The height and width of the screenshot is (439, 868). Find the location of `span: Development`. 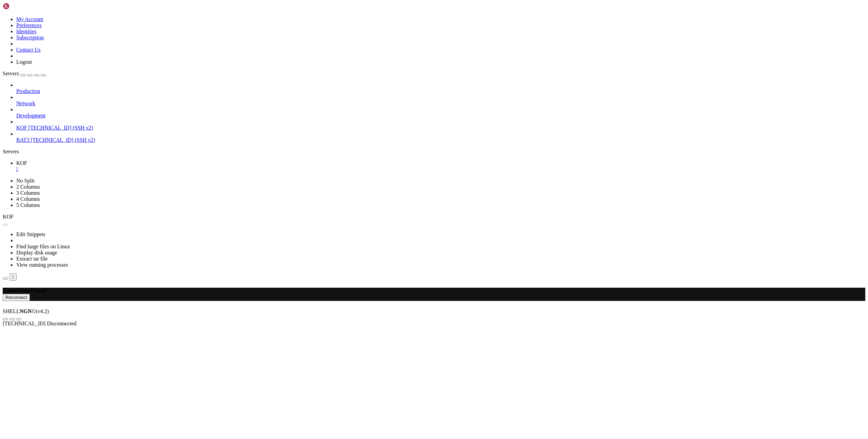

span: Development is located at coordinates (31, 115).